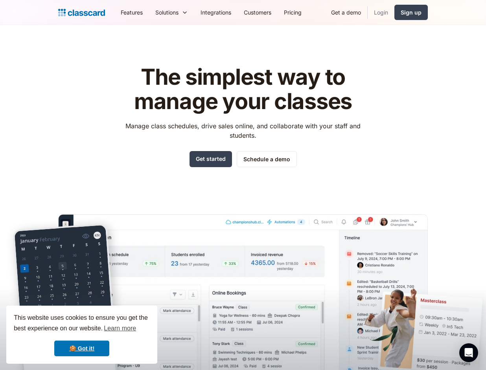 The image size is (486, 370). Describe the element at coordinates (81, 13) in the screenshot. I see `a: Logo` at that location.